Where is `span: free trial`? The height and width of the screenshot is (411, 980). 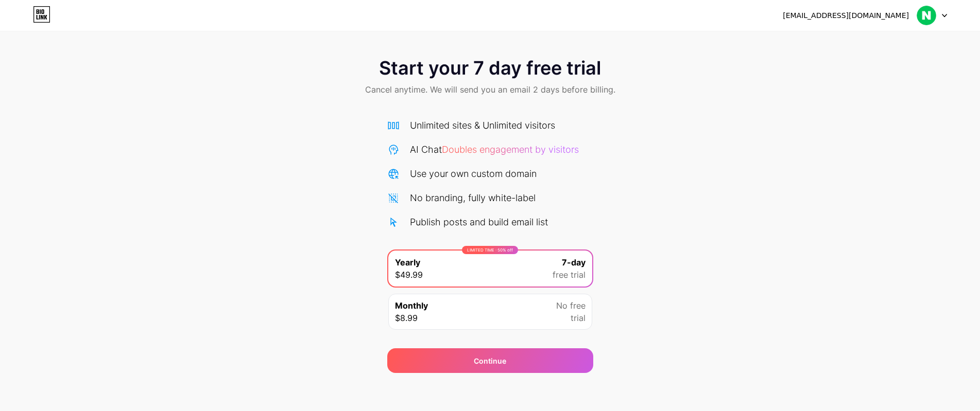 span: free trial is located at coordinates (570, 274).